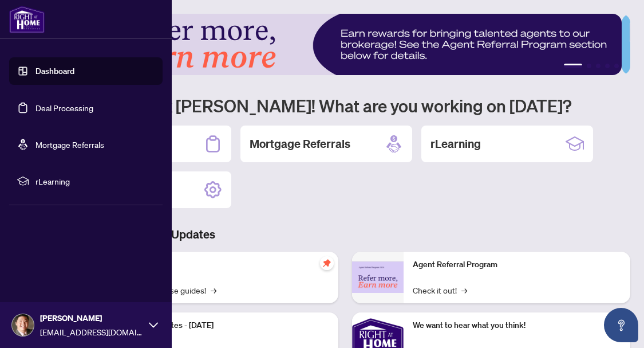 The width and height of the screenshot is (644, 348). What do you see at coordinates (440, 290) in the screenshot?
I see `a: Check it out!→` at bounding box center [440, 290].